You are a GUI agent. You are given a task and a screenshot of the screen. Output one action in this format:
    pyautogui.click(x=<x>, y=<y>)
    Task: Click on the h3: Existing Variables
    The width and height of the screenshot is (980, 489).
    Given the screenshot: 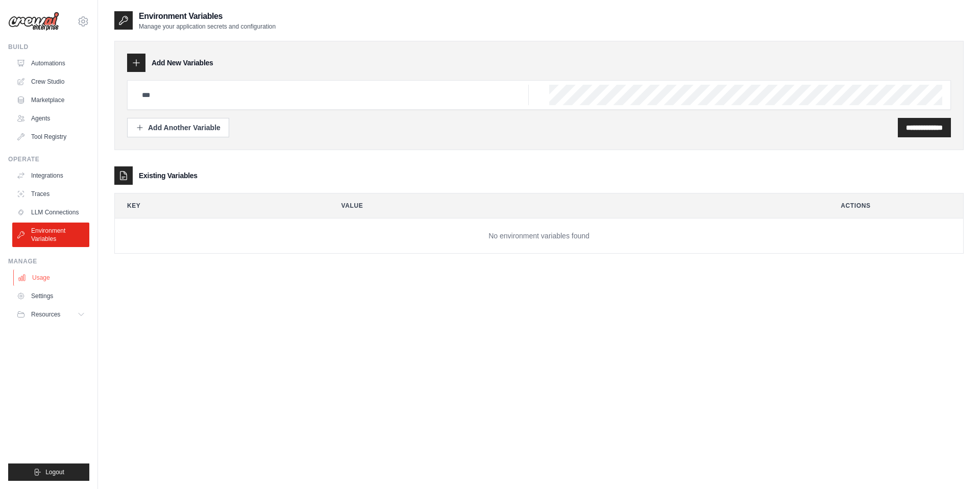 What is the action you would take?
    pyautogui.click(x=168, y=175)
    